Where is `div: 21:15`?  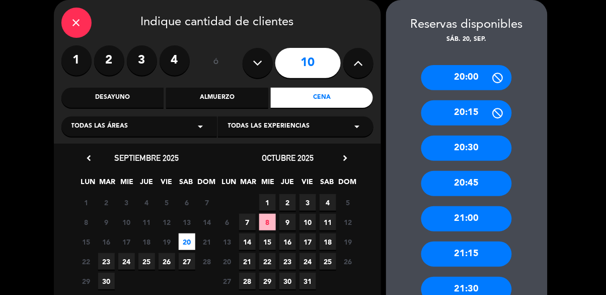 div: 21:15 is located at coordinates (467, 254).